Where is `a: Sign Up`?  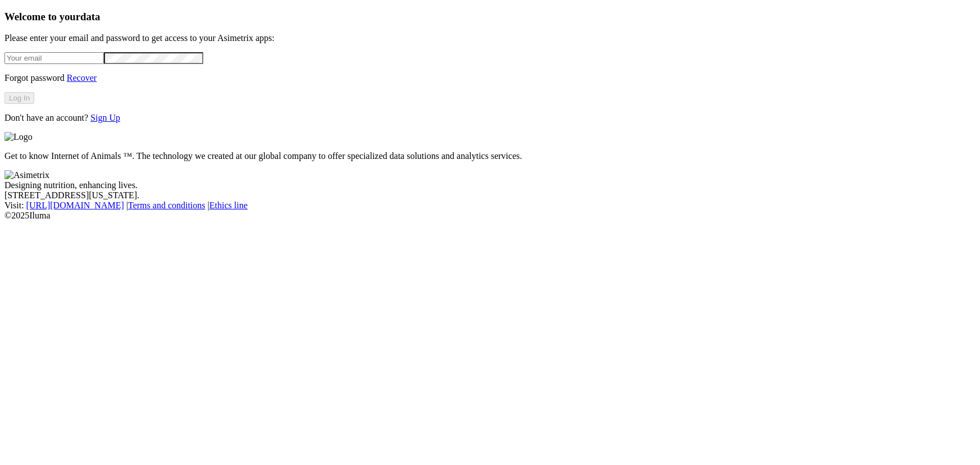 a: Sign Up is located at coordinates (105, 117).